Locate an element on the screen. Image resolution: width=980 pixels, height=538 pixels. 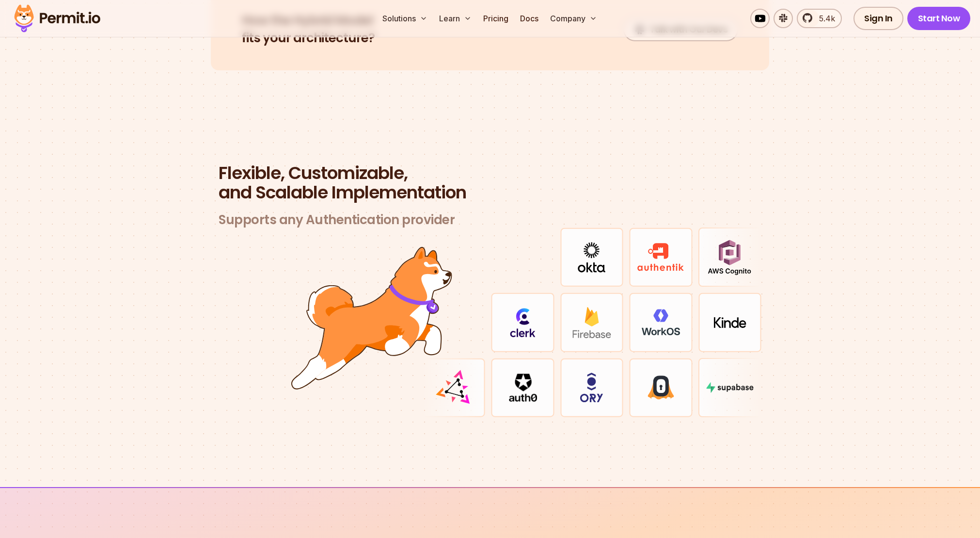
a: Sign In is located at coordinates (878, 19).